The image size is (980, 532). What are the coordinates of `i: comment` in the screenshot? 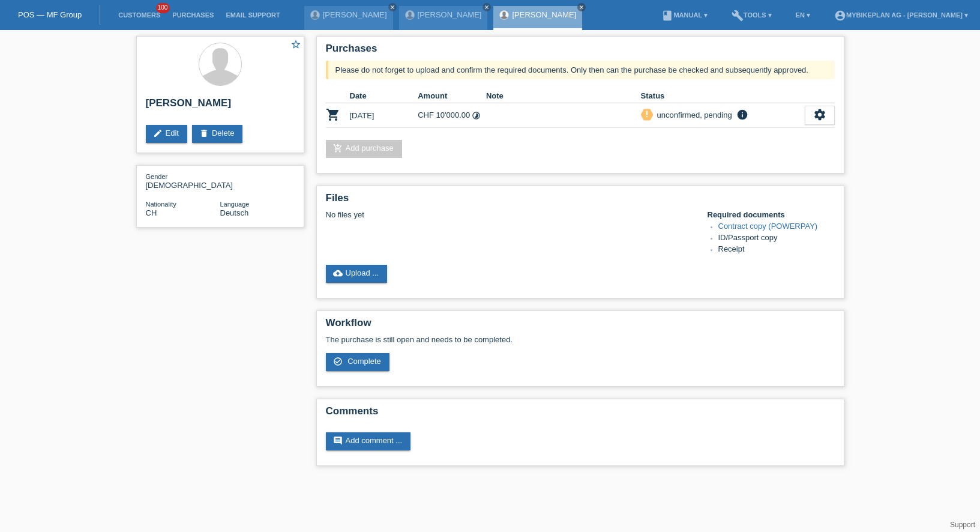 It's located at (338, 441).